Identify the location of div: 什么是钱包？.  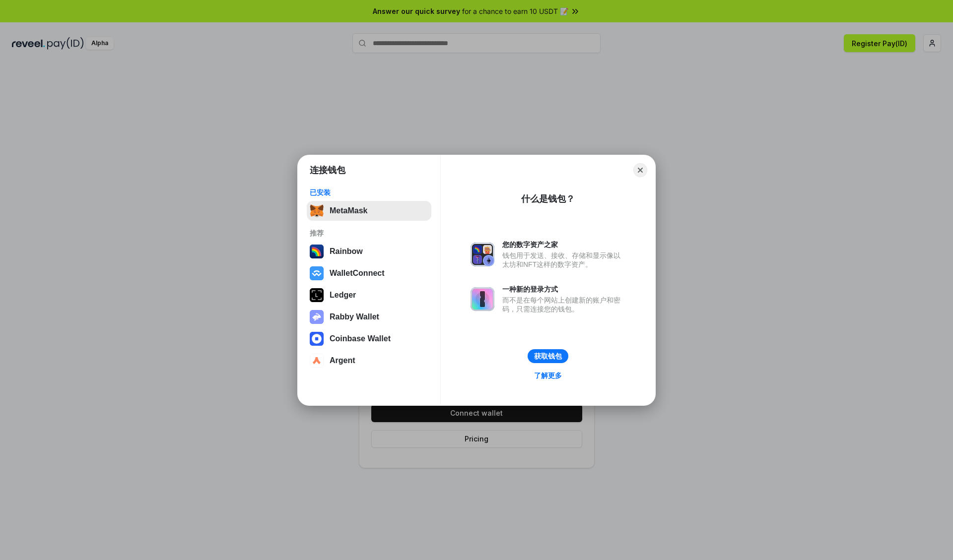
(548, 199).